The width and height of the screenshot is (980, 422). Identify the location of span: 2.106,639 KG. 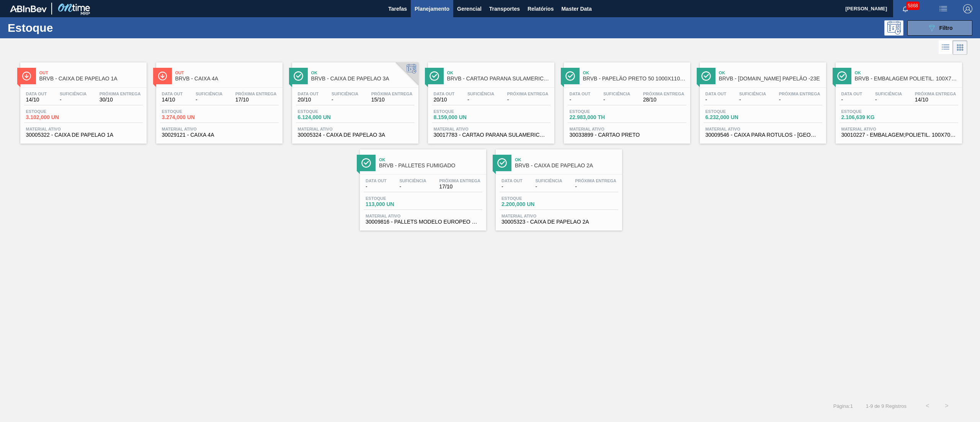
(868, 117).